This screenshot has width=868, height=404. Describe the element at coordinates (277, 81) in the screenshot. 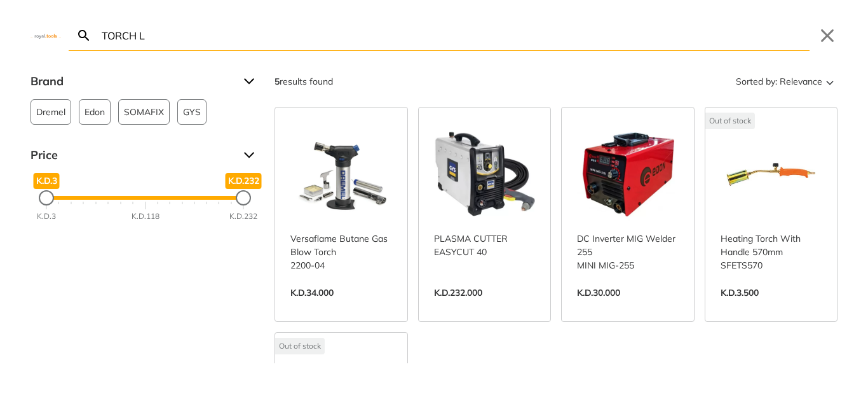

I see `strong: 5` at that location.